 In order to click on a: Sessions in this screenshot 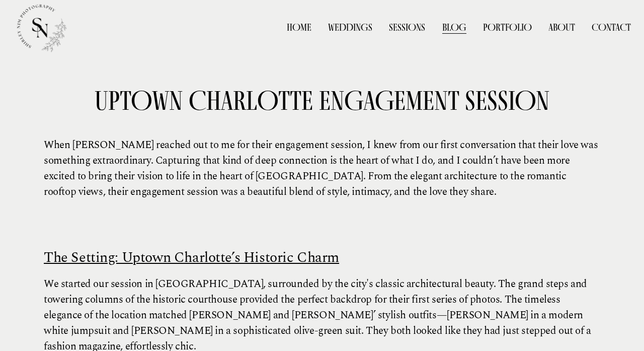, I will do `click(407, 27)`.